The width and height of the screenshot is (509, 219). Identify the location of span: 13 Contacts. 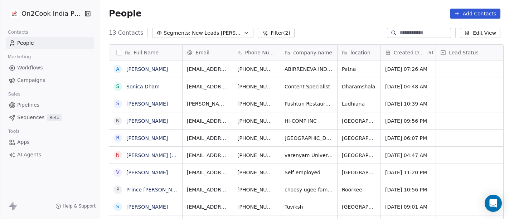
(126, 33).